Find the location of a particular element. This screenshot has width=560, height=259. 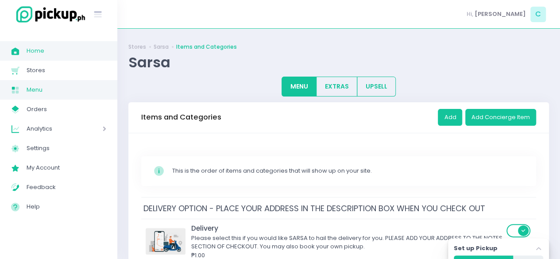

div: Sarsa is located at coordinates (339, 62).